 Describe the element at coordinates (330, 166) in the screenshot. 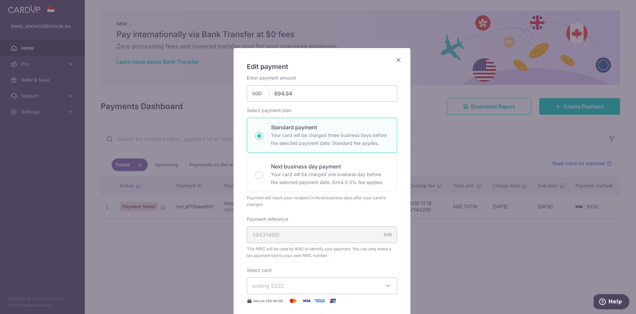

I see `p: Next business day payment` at that location.